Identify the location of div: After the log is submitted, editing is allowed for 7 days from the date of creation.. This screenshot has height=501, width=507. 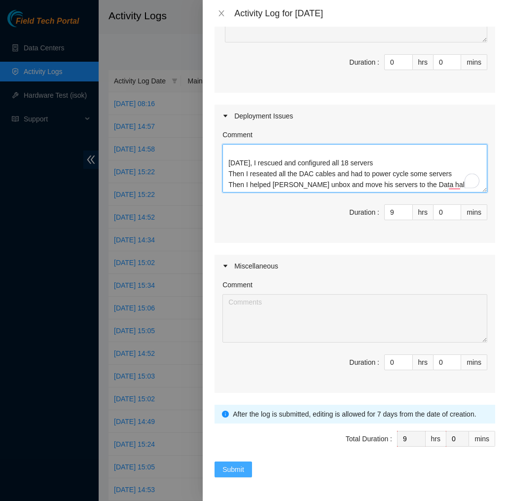
(360, 414).